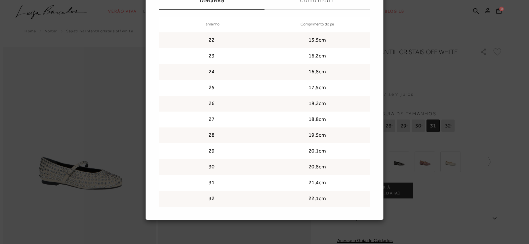 The width and height of the screenshot is (529, 244). What do you see at coordinates (212, 88) in the screenshot?
I see `td: 25` at bounding box center [212, 88].